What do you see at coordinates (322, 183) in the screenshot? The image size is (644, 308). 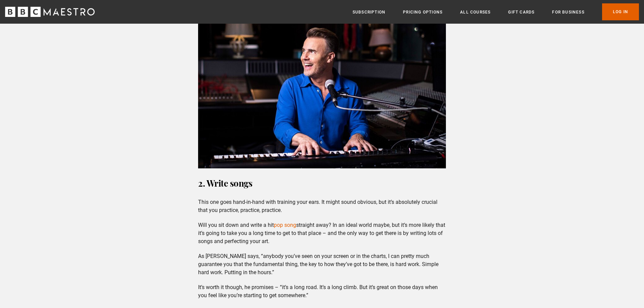 I see `h3: 2. Write songs` at bounding box center [322, 183].